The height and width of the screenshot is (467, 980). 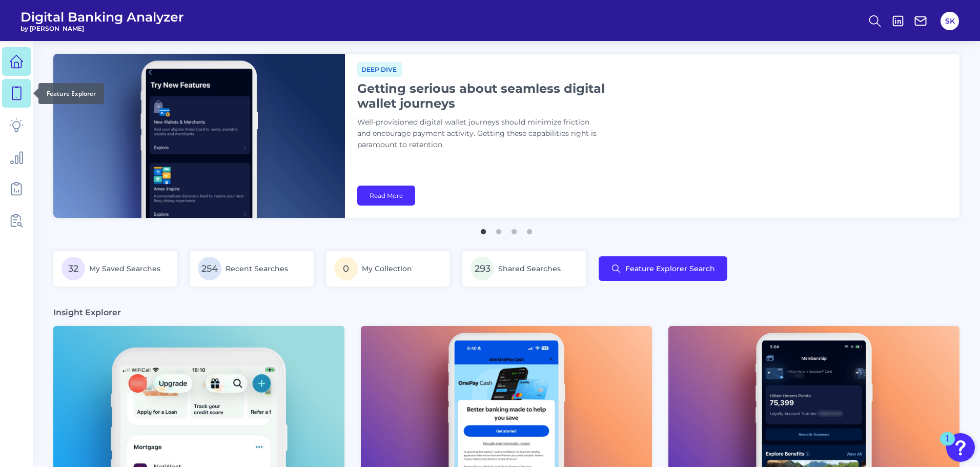 What do you see at coordinates (499, 229) in the screenshot?
I see `button: 2` at bounding box center [499, 229].